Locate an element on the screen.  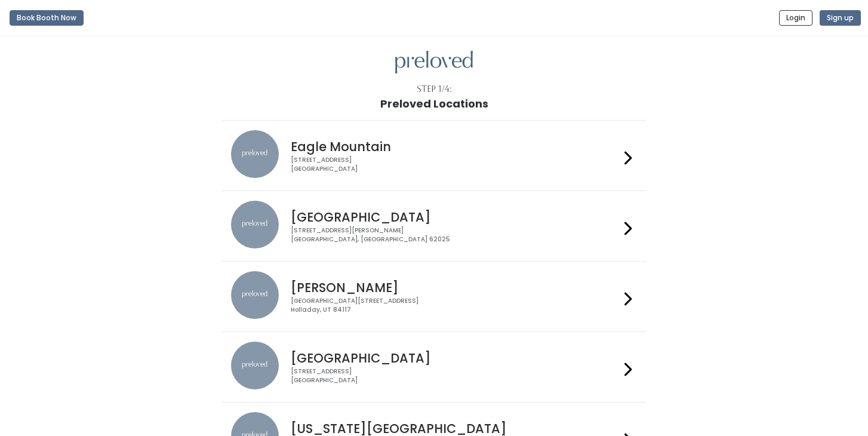
div: Step 1/4: is located at coordinates (434, 89).